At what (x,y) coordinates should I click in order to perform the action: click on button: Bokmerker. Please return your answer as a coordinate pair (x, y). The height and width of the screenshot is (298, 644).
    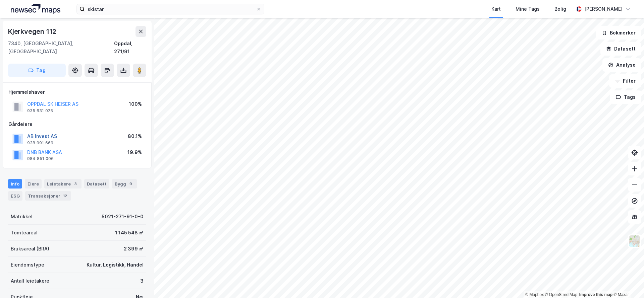
    Looking at the image, I should click on (618, 33).